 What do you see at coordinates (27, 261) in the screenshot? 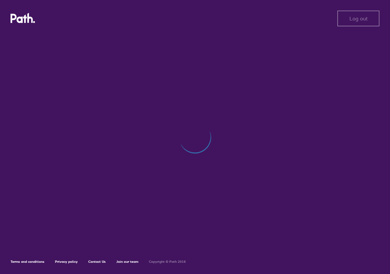
I see `a: Terms and conditions` at bounding box center [27, 261].